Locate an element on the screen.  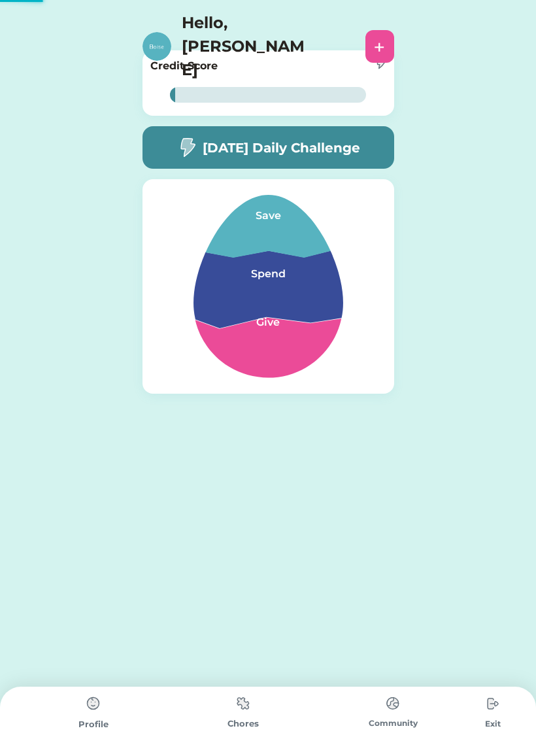
div: Exit is located at coordinates (493, 724).